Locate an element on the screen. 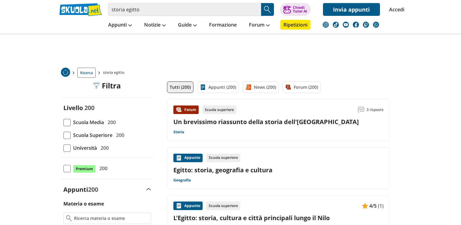  a: Ricerca is located at coordinates (87, 73).